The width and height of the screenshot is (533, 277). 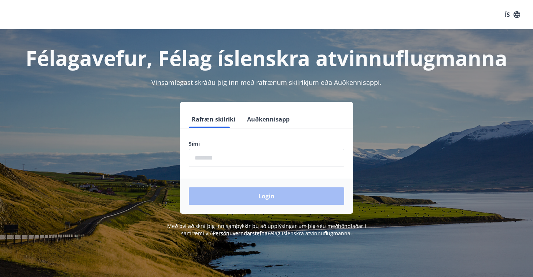 I want to click on a: Persónuverndarstefna, so click(x=240, y=233).